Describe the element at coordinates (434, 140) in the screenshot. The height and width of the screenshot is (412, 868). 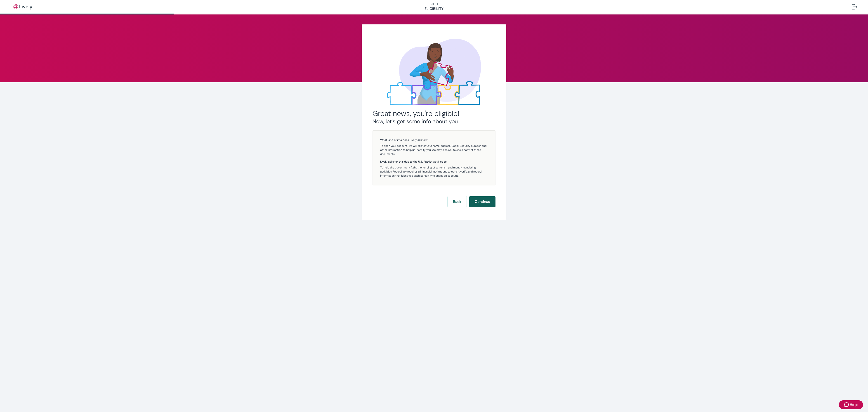
I see `h5: What kind of info does Lively ask for?` at that location.